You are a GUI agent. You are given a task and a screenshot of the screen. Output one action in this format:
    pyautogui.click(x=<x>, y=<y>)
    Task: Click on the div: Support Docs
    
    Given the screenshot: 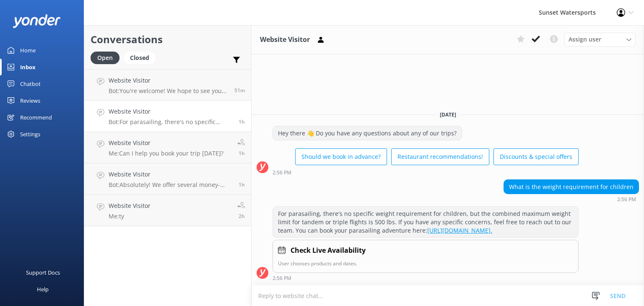 What is the action you would take?
    pyautogui.click(x=43, y=272)
    